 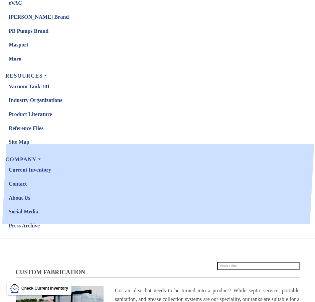 I want to click on input: Search Site, so click(x=258, y=266).